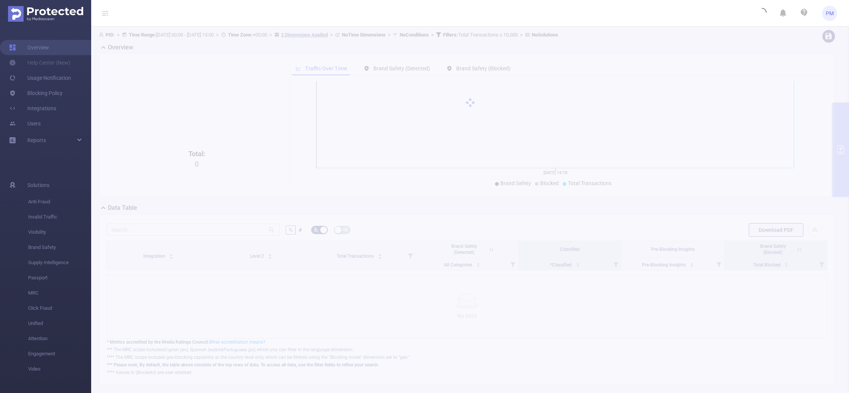 This screenshot has width=849, height=393. What do you see at coordinates (60, 247) in the screenshot?
I see `span: Brand Safety` at bounding box center [60, 247].